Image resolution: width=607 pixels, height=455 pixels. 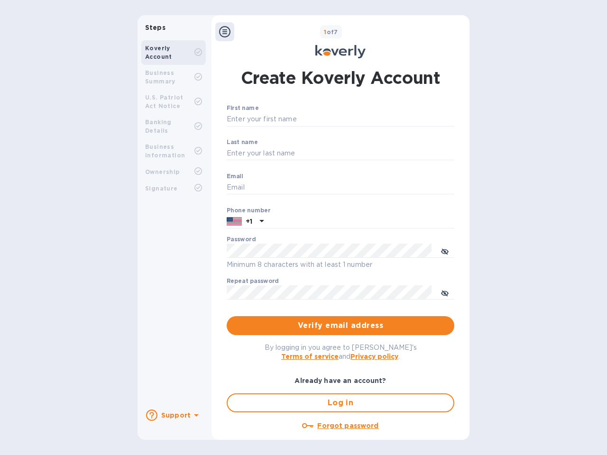 I want to click on label: Email, so click(x=235, y=176).